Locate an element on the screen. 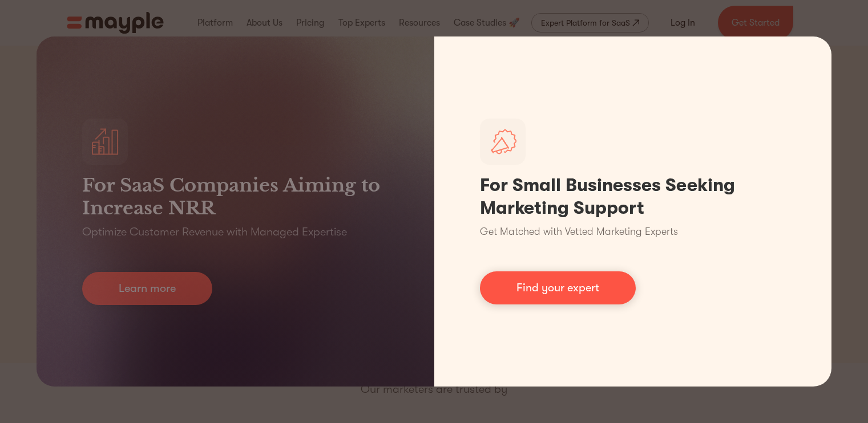 This screenshot has height=423, width=868. a: Learn more is located at coordinates (147, 288).